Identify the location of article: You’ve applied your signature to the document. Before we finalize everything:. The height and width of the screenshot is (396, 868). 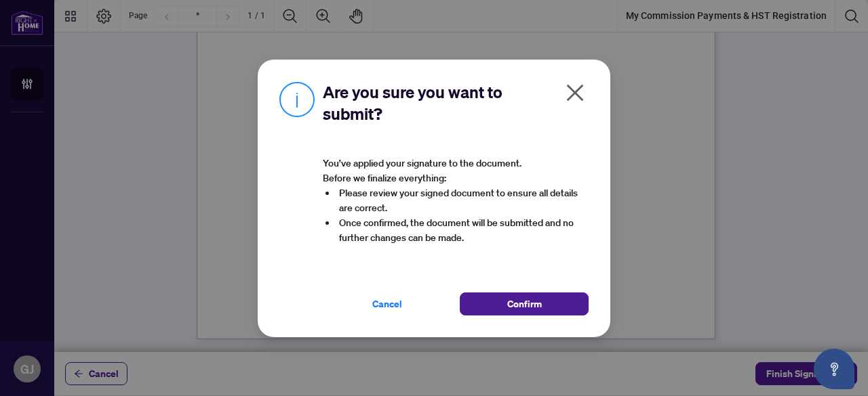
(456, 205).